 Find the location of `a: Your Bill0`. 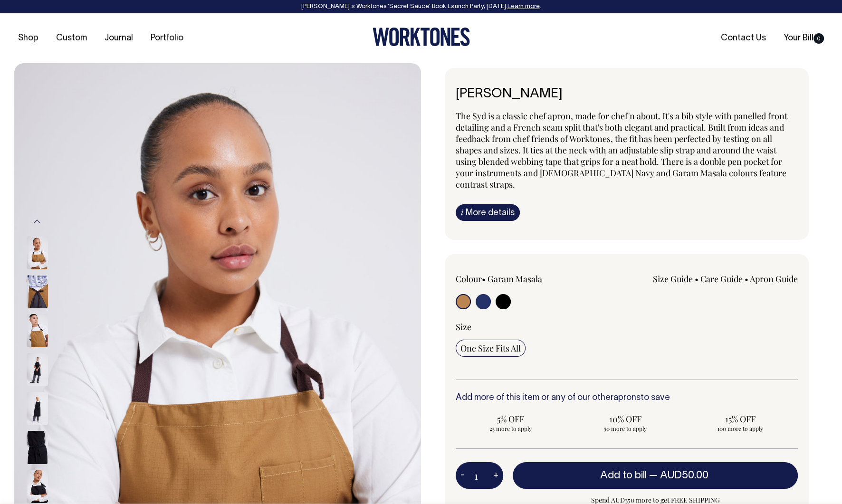

a: Your Bill0 is located at coordinates (803, 38).